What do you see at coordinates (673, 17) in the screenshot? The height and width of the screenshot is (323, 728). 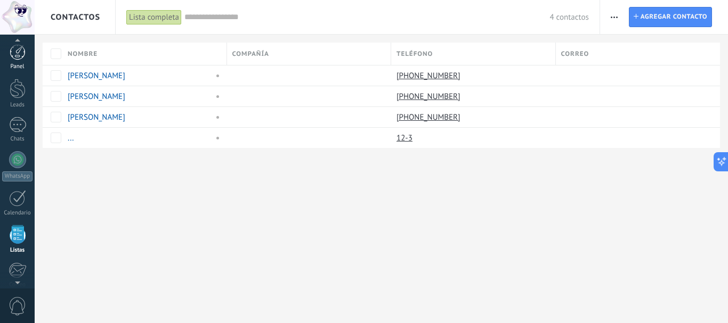 I see `span: Agregar contacto` at bounding box center [673, 17].